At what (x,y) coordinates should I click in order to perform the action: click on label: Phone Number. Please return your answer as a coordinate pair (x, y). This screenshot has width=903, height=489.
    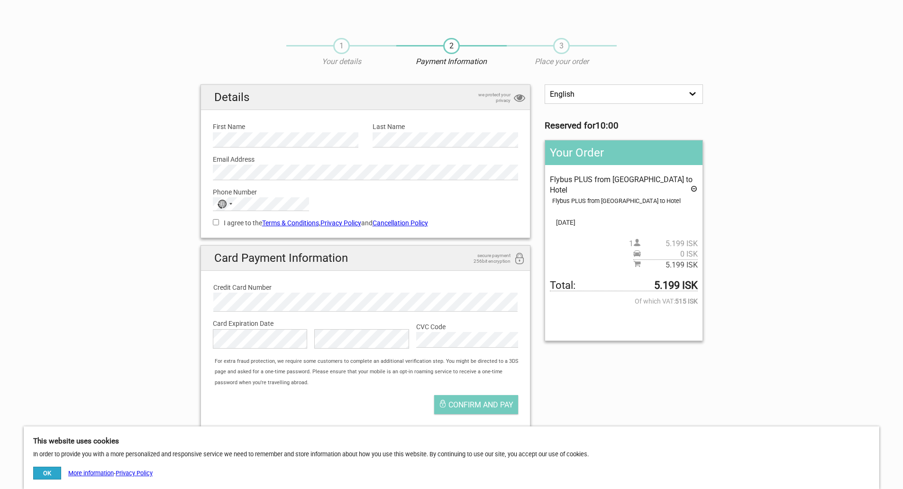
    Looking at the image, I should click on (366, 192).